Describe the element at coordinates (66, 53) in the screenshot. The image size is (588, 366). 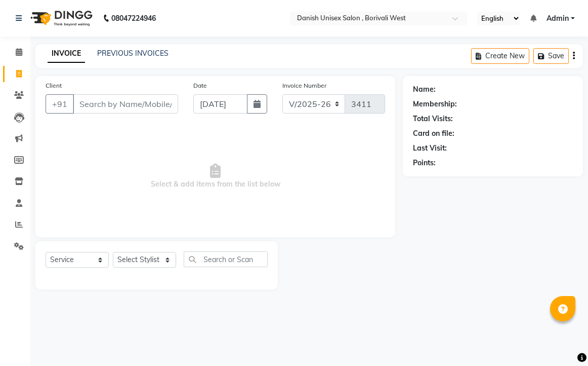
I see `a: INVOICE` at that location.